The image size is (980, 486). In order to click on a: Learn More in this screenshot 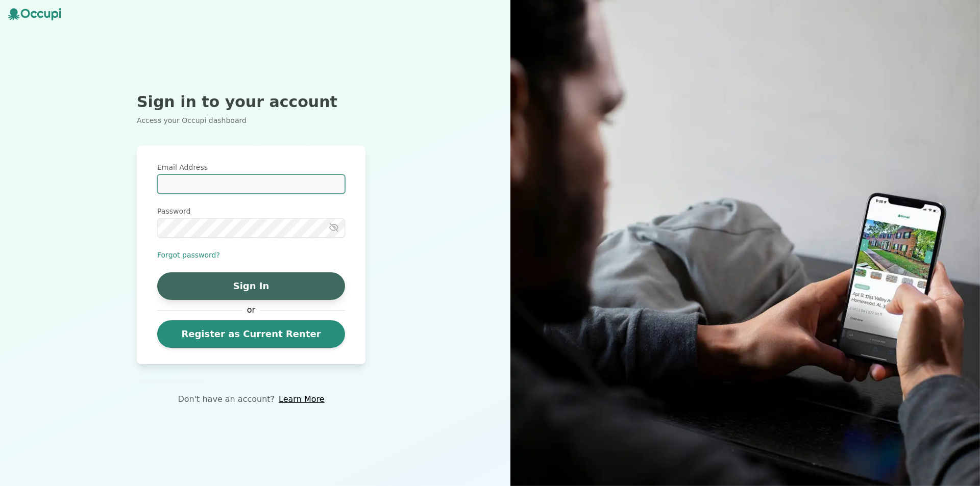, I will do `click(301, 399)`.